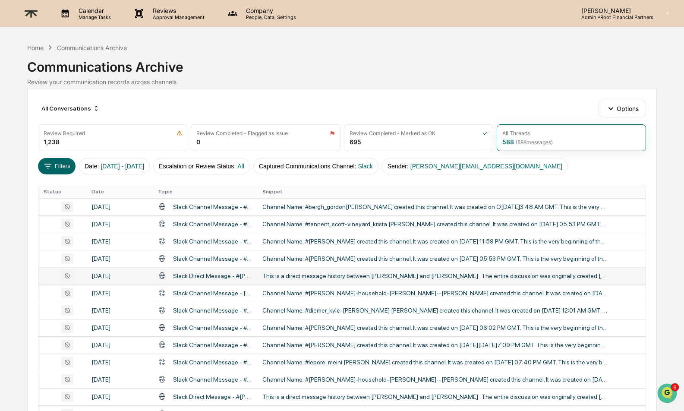 The height and width of the screenshot is (411, 684). Describe the element at coordinates (83, 25) in the screenshot. I see `p: How can we help?` at that location.